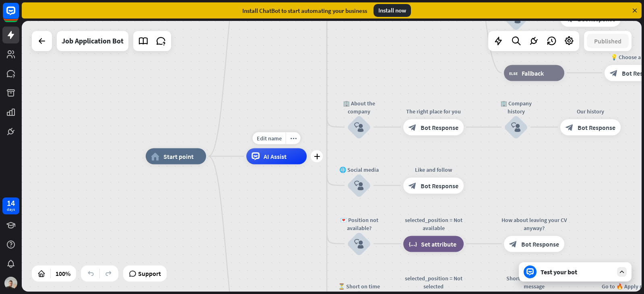  What do you see at coordinates (275, 157) in the screenshot?
I see `span: AI Assist` at bounding box center [275, 157].